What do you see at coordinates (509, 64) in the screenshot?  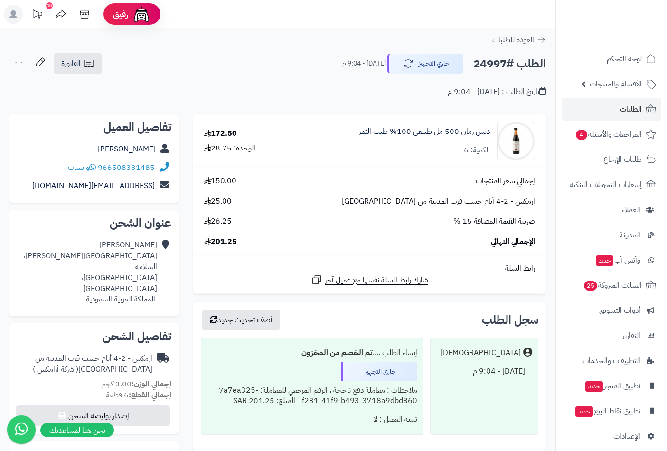 I see `h2: الطلب #24997` at bounding box center [509, 64].